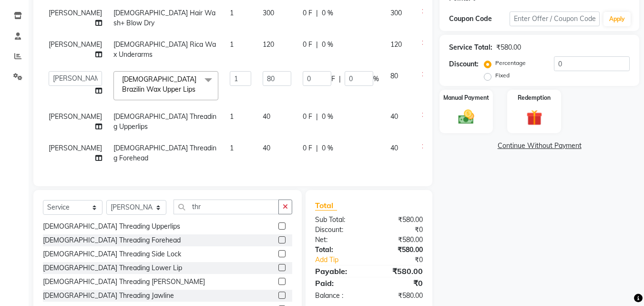  I want to click on label: Fixed, so click(502, 75).